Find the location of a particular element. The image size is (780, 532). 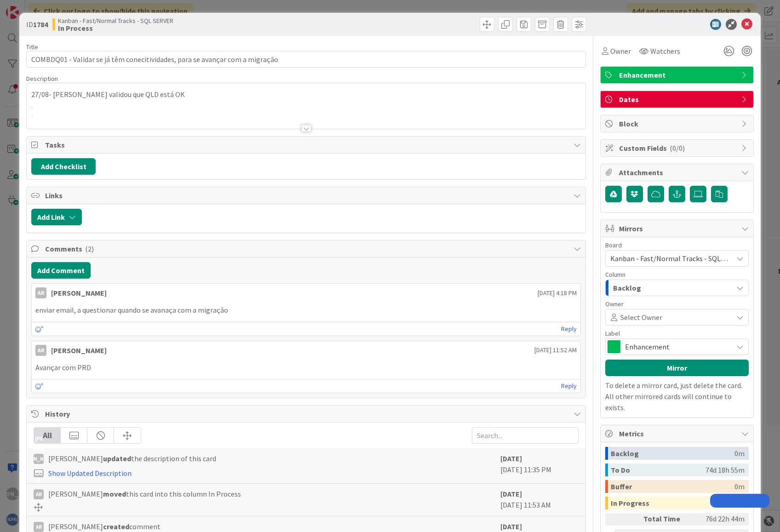

span: Backlog is located at coordinates (627, 288).